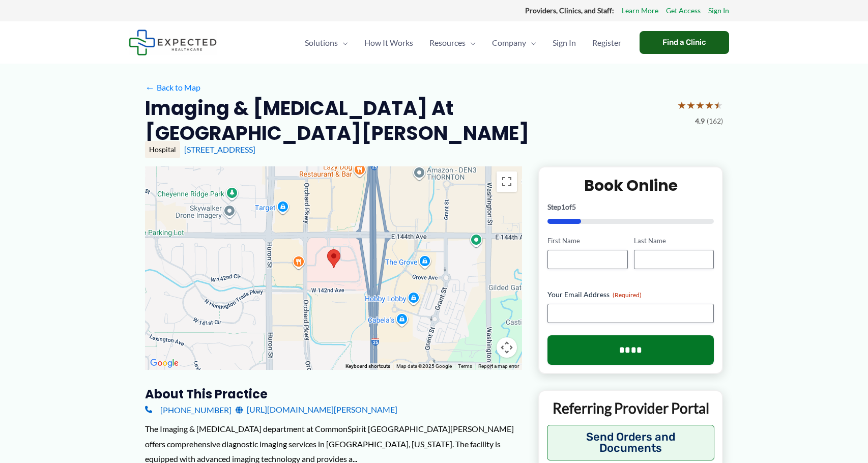 This screenshot has width=868, height=463. What do you see at coordinates (684, 42) in the screenshot?
I see `div: Find a Clinic` at bounding box center [684, 42].